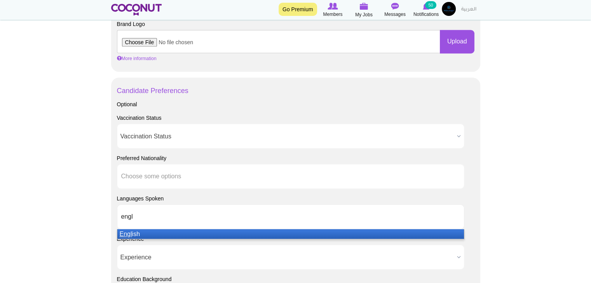 The image size is (591, 283). Describe the element at coordinates (131, 24) in the screenshot. I see `label: Brand Logo` at that location.